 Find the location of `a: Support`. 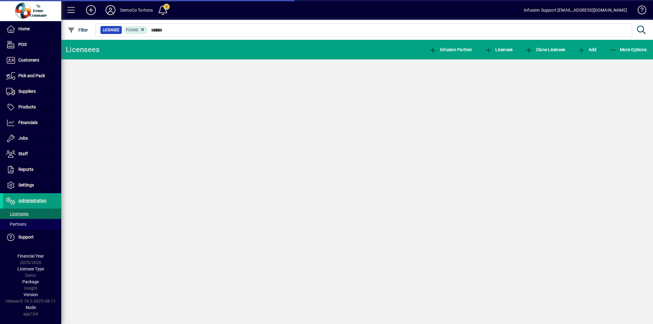

a: Support is located at coordinates (32, 237).